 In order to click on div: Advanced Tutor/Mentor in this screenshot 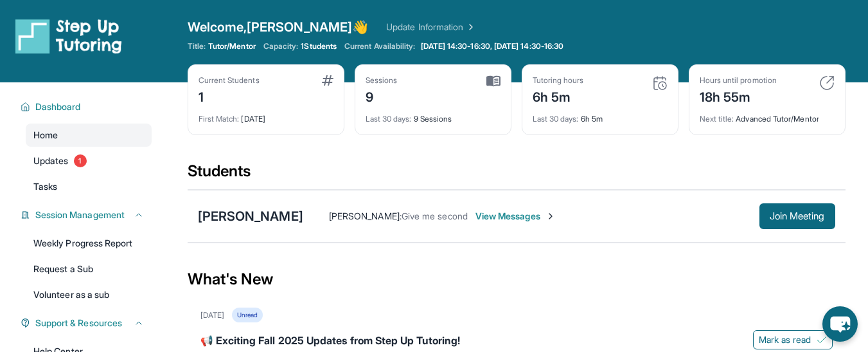, I will do `click(767, 115)`.